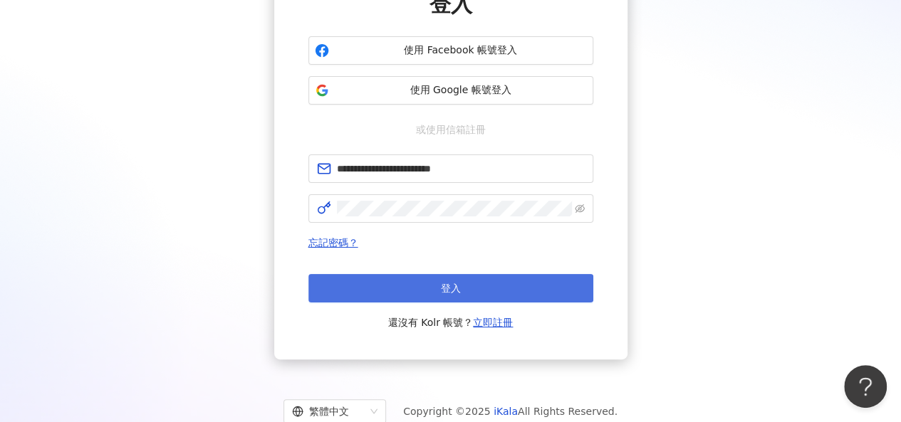 The image size is (901, 422). Describe the element at coordinates (451, 51) in the screenshot. I see `button: 使用 Facebook 帳號登入` at that location.